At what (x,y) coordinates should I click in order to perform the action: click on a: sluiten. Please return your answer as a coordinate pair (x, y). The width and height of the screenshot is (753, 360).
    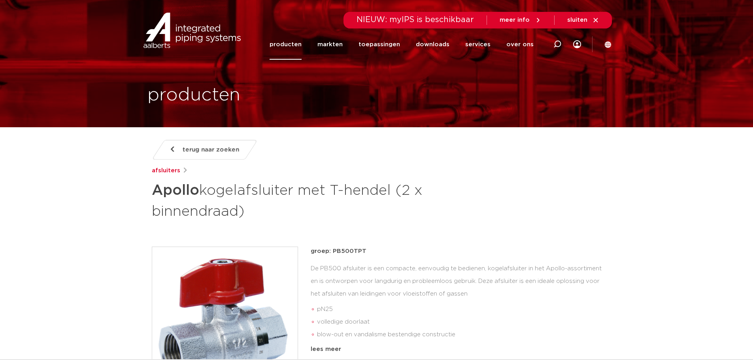
    Looking at the image, I should click on (583, 20).